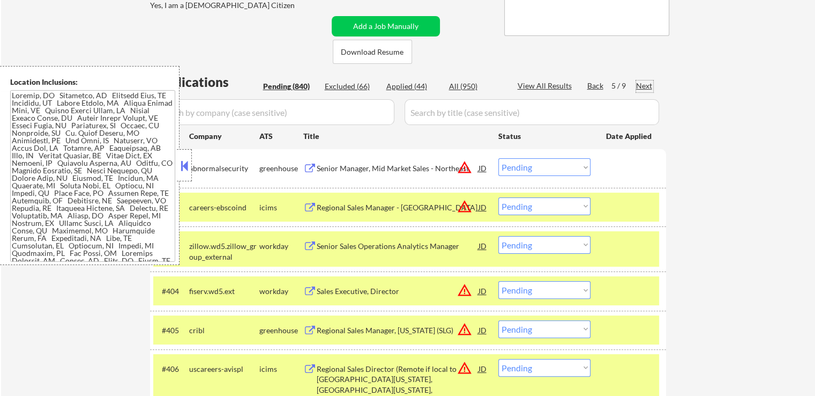 Image resolution: width=815 pixels, height=396 pixels. What do you see at coordinates (224, 330) in the screenshot?
I see `div: cribl` at bounding box center [224, 330].